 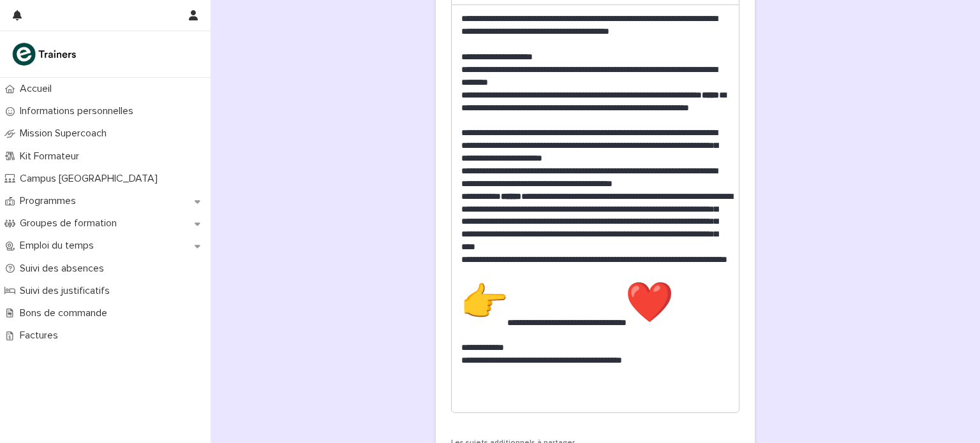 I want to click on p: Groupes de formation, so click(x=71, y=223).